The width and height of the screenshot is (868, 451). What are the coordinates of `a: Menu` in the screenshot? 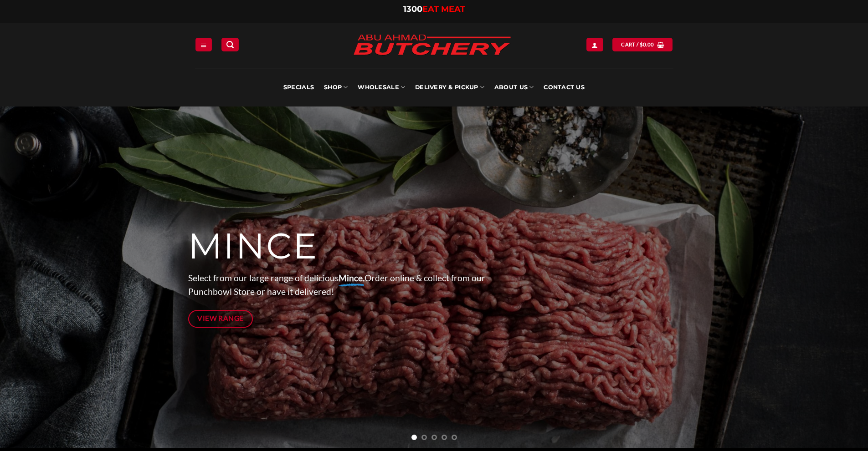 It's located at (204, 44).